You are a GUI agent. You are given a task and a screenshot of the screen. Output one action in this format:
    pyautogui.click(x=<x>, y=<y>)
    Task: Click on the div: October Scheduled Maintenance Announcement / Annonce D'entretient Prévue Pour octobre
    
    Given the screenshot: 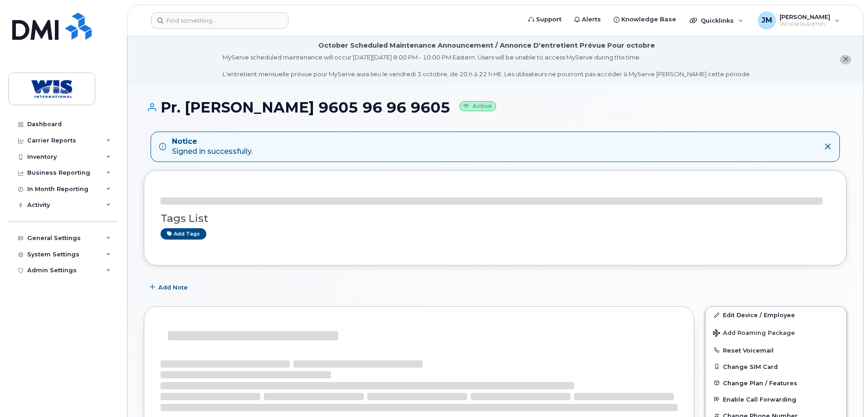 What is the action you would take?
    pyautogui.click(x=486, y=46)
    